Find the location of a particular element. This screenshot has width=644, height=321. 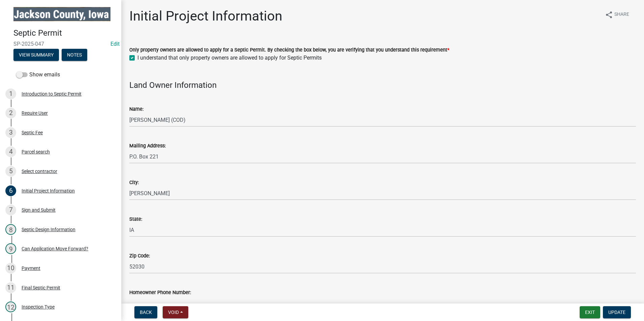

div: 12 is located at coordinates (11, 307).